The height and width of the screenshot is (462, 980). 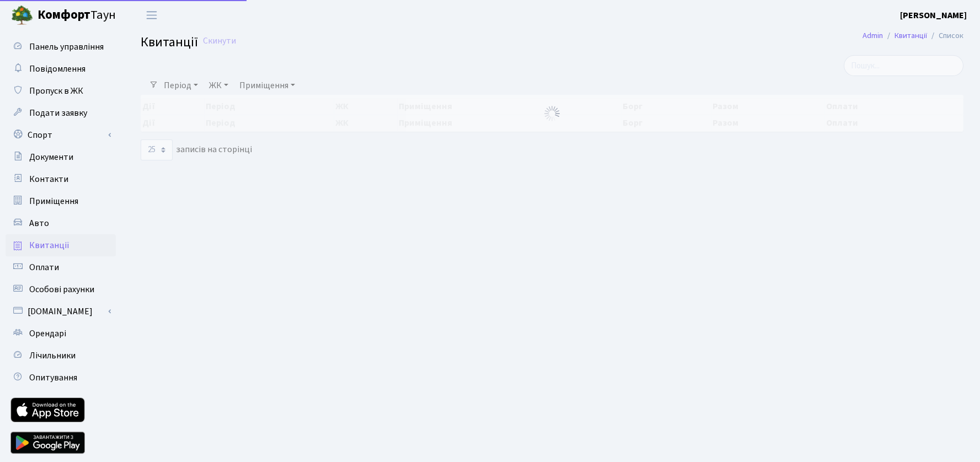 I want to click on nav: breadcrumb, so click(x=913, y=36).